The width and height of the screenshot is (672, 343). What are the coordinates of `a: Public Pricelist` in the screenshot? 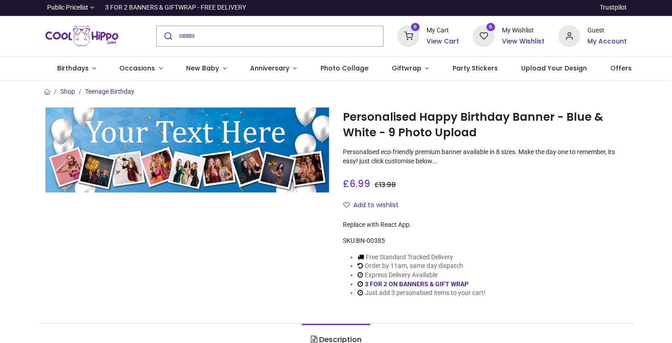 It's located at (69, 8).